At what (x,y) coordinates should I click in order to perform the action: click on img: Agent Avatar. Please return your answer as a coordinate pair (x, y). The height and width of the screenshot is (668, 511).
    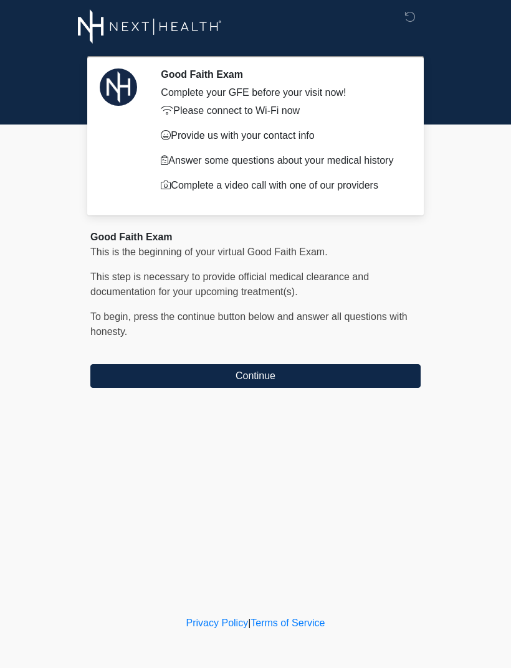
    Looking at the image, I should click on (118, 87).